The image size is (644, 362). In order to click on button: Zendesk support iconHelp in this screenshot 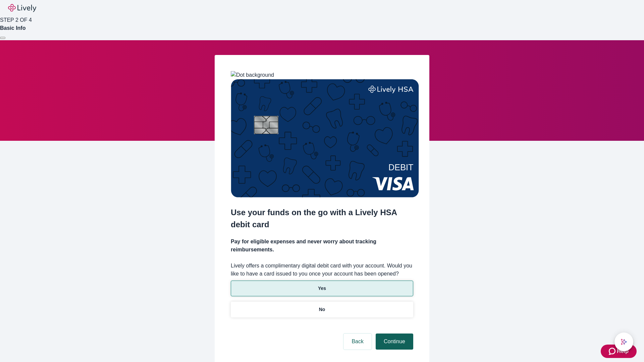, I will do `click(619, 351)`.